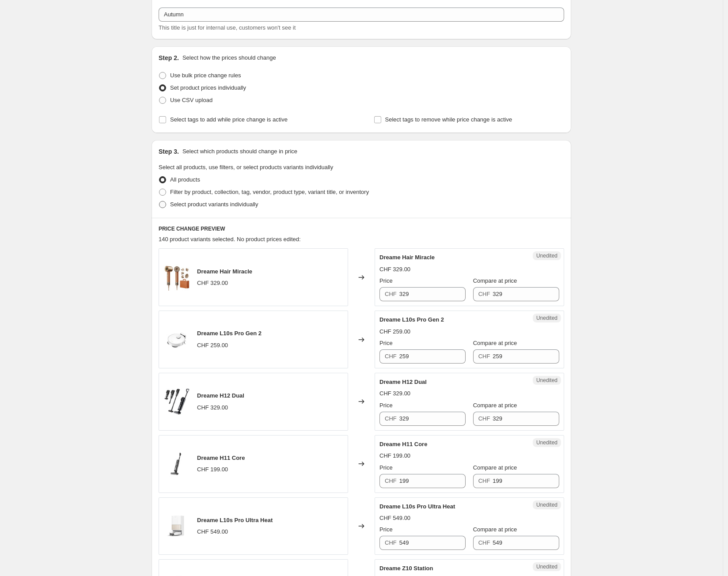 This screenshot has width=728, height=576. What do you see at coordinates (205, 75) in the screenshot?
I see `span: Use bulk price change rules` at bounding box center [205, 75].